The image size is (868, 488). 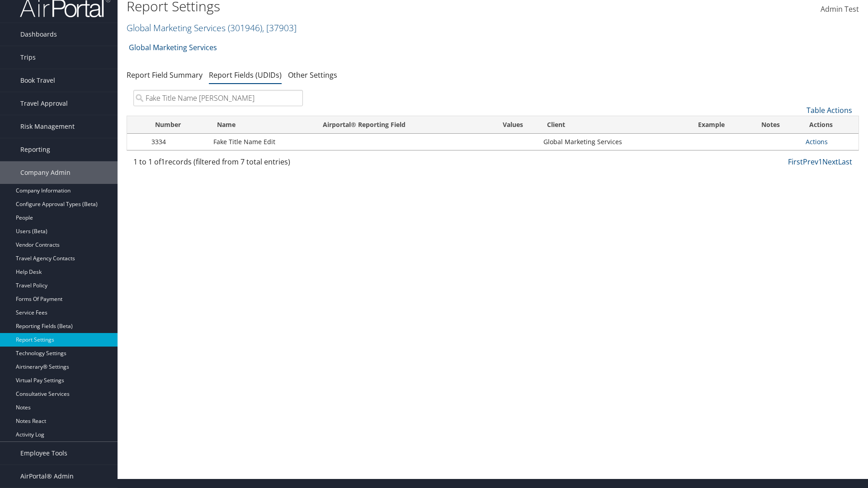 I want to click on td: Global Marketing Services, so click(x=614, y=142).